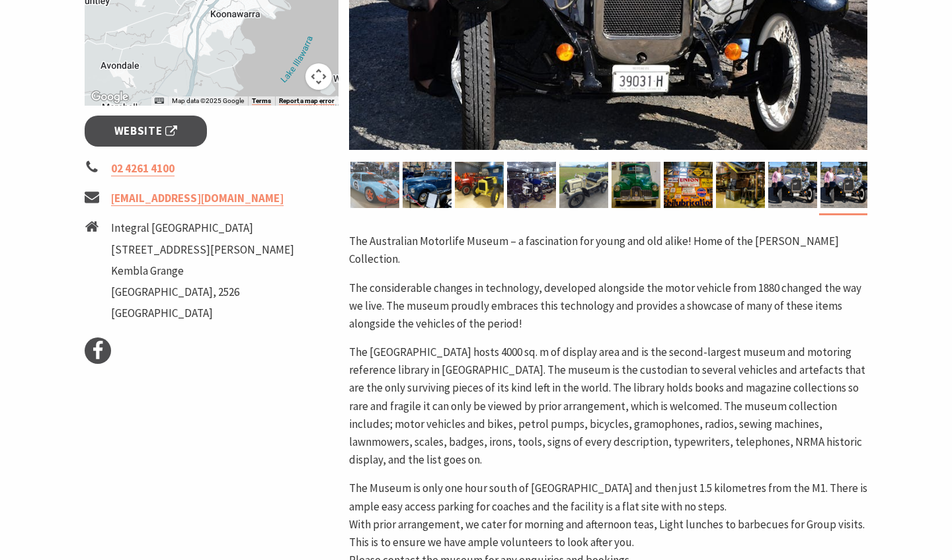 This screenshot has height=560, width=952. Describe the element at coordinates (208, 100) in the screenshot. I see `span: Map data ©2025 Google` at that location.